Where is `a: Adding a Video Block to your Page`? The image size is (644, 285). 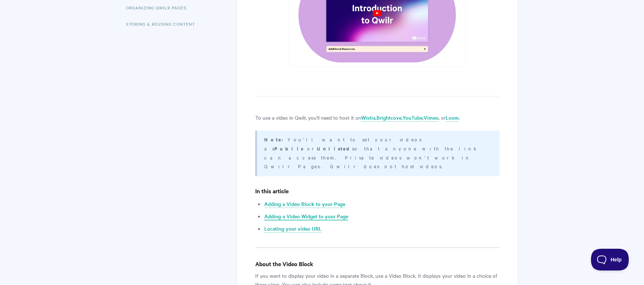
a: Adding a Video Block to your Page is located at coordinates (304, 204).